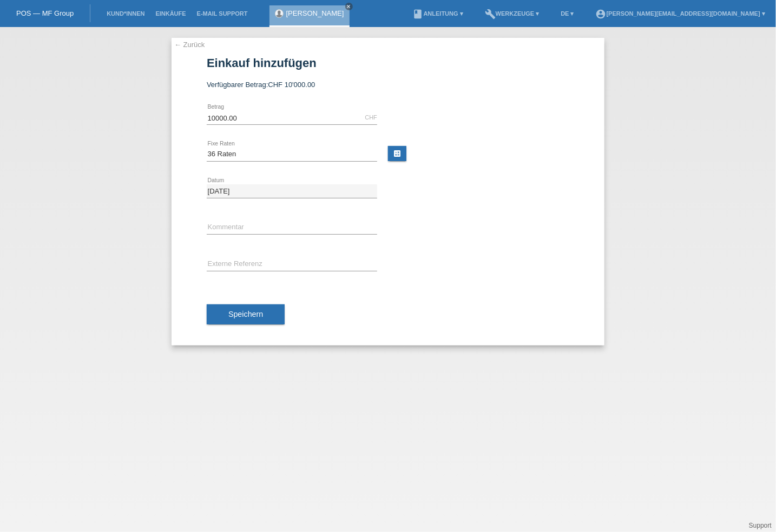 This screenshot has width=776, height=532. I want to click on i: close, so click(349, 6).